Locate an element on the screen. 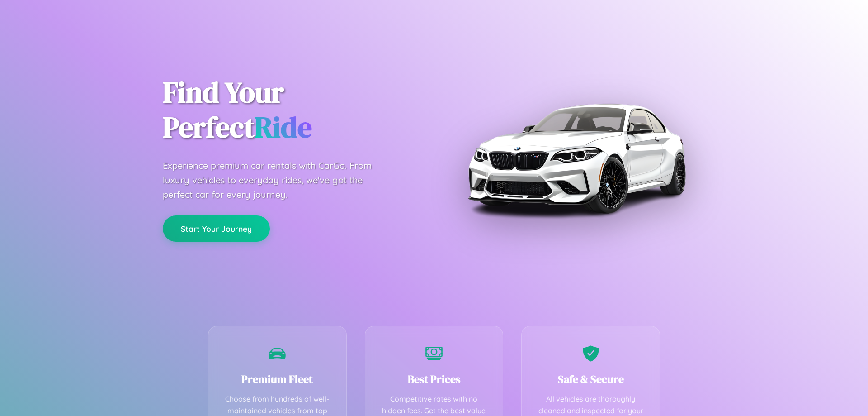  p: Experience premium car rentals with CarGo. From luxury vehicles to everyday rides, we've got the ... is located at coordinates (276, 180).